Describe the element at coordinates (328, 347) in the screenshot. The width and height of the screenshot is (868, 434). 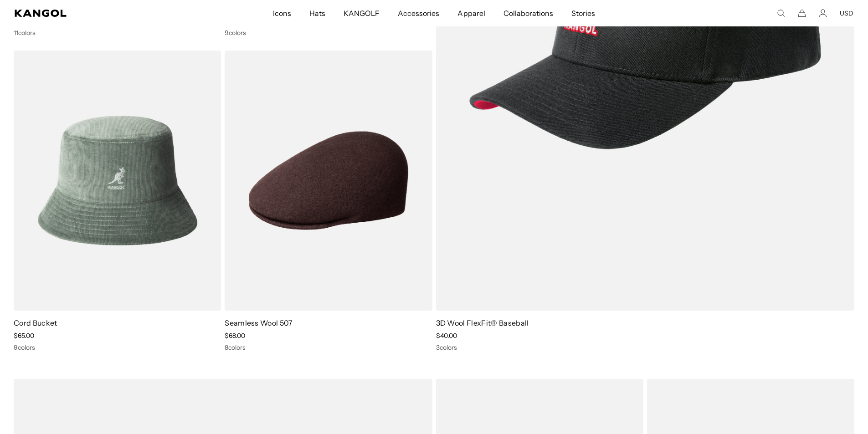
I see `div: 8 colors` at that location.